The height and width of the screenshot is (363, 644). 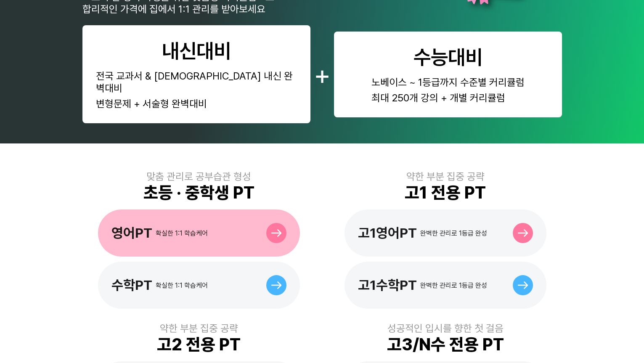 What do you see at coordinates (199, 193) in the screenshot?
I see `div: 초등 · 중학생 PT` at bounding box center [199, 193].